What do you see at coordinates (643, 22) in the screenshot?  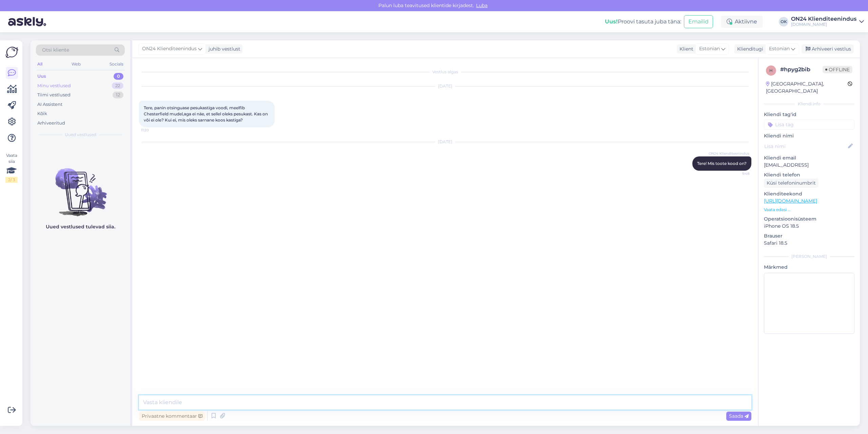 I see `div: Proovi tasuta juba täna:` at bounding box center [643, 22].